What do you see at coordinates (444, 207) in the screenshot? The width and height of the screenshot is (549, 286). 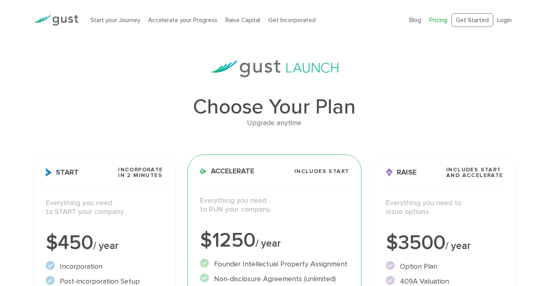 I see `p: Everything you need to issue options.` at bounding box center [444, 207].